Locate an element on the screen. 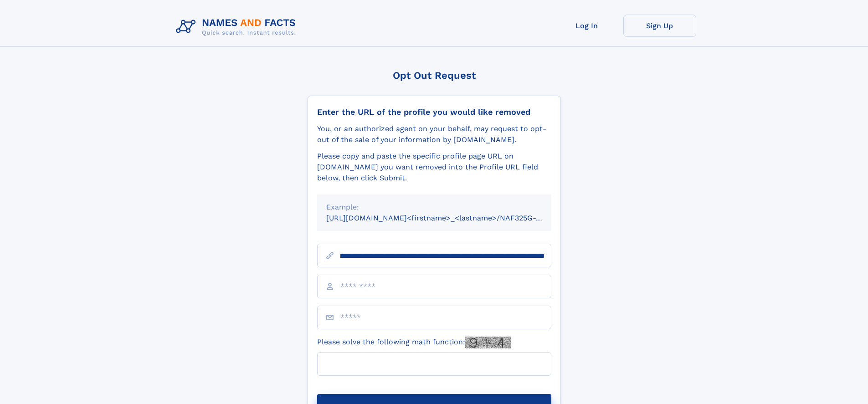 The width and height of the screenshot is (868, 404). div: Example: is located at coordinates (434, 207).